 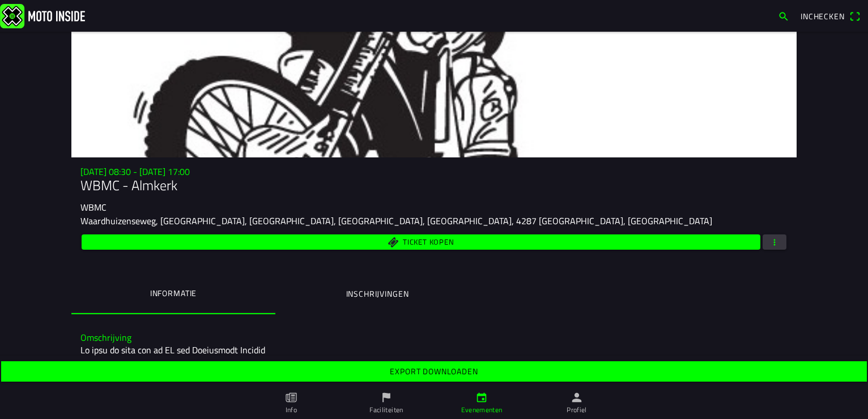 What do you see at coordinates (173, 293) in the screenshot?
I see `ion-label: Informatie` at bounding box center [173, 293].